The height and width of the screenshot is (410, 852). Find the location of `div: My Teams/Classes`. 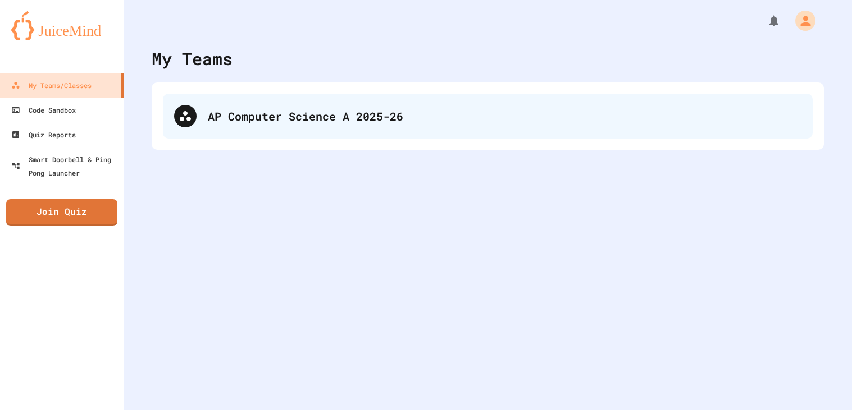

div: My Teams/Classes is located at coordinates (51, 85).